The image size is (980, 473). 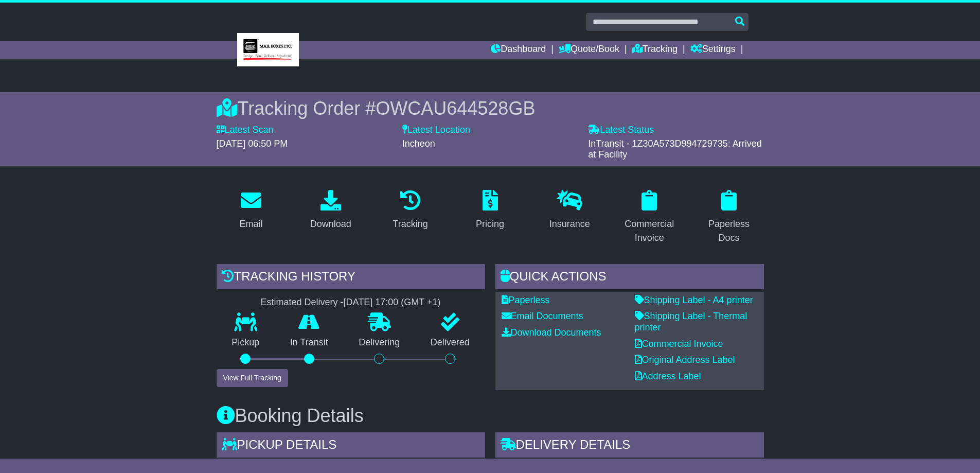 What do you see at coordinates (589, 50) in the screenshot?
I see `a: Quote/Book` at bounding box center [589, 50].